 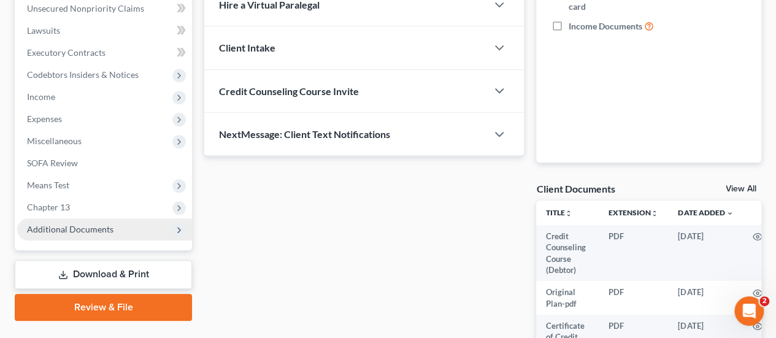 What do you see at coordinates (633, 212) in the screenshot?
I see `a: Extensionunfold_more` at bounding box center [633, 212].